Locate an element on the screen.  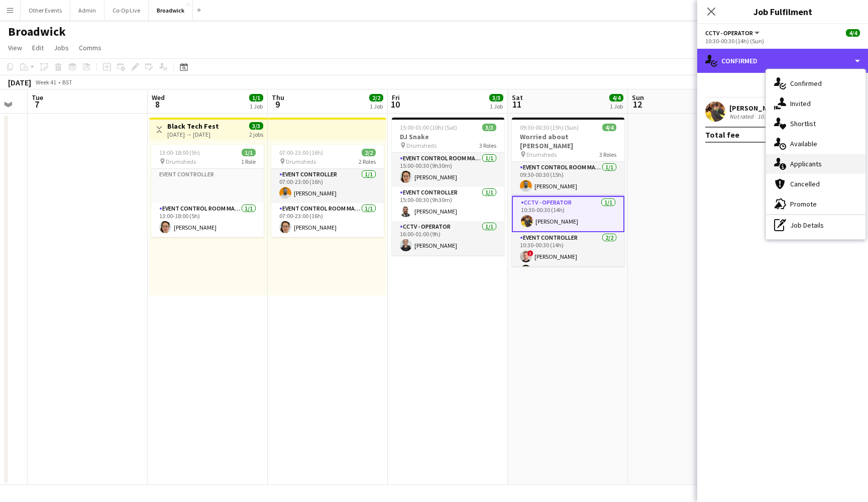
span: 10 is located at coordinates (394, 104).